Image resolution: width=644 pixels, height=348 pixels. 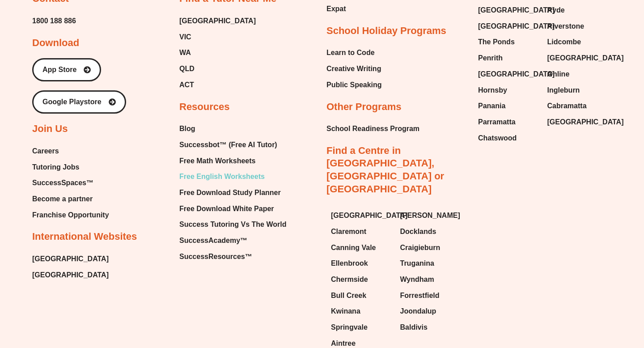 What do you see at coordinates (361, 264) in the screenshot?
I see `a: Ellenbrook` at bounding box center [361, 264].